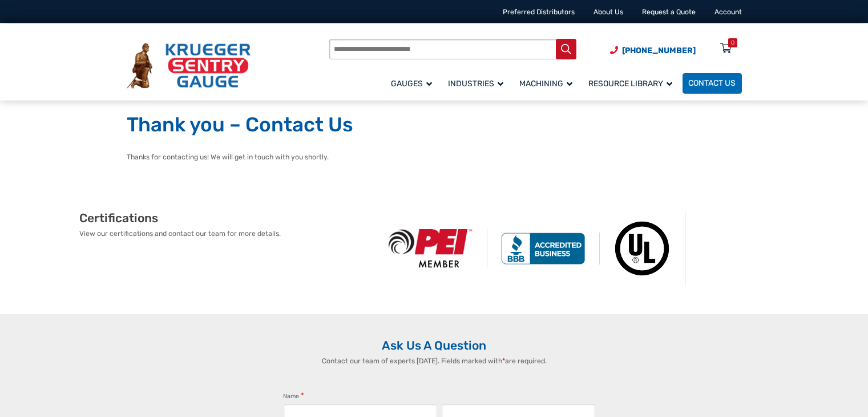 The image size is (868, 417). What do you see at coordinates (546, 83) in the screenshot?
I see `span: Machining` at bounding box center [546, 83].